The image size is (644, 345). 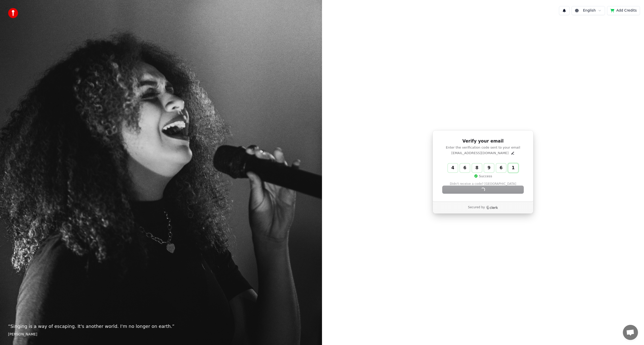 What do you see at coordinates (513, 153) in the screenshot?
I see `button: Edit` at bounding box center [513, 153].